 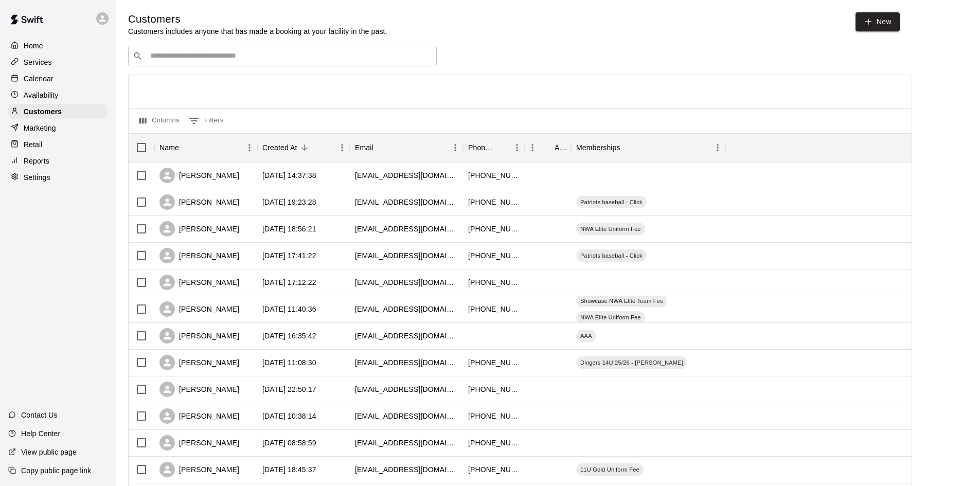 I want to click on div: +14798995678, so click(x=494, y=282).